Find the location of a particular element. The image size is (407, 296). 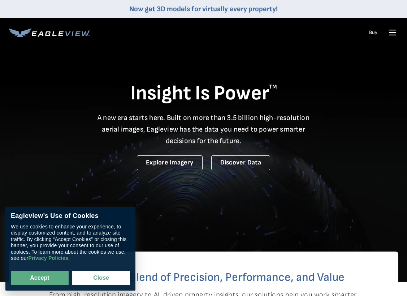

a: Now get 3D models for virtually every property! is located at coordinates (204, 9).